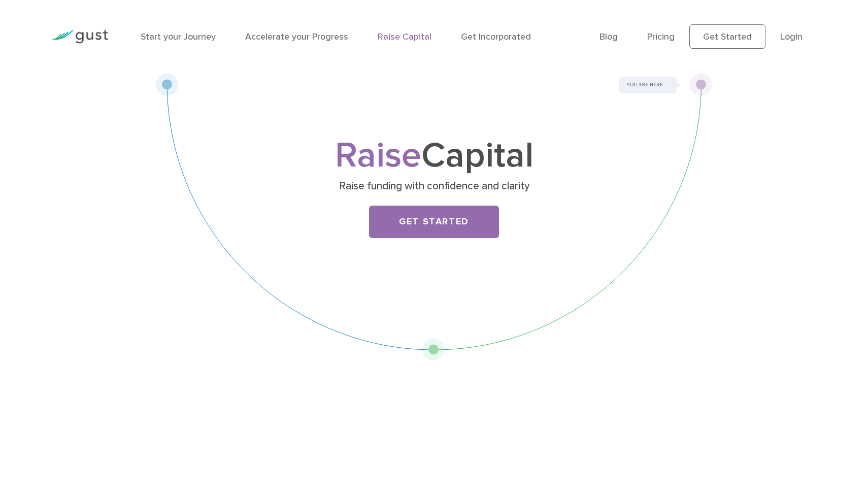  Describe the element at coordinates (178, 36) in the screenshot. I see `a: Start your Journey` at that location.